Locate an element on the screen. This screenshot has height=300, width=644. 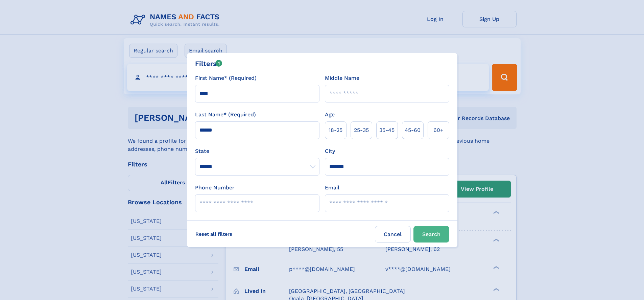
label: Email is located at coordinates (332, 188).